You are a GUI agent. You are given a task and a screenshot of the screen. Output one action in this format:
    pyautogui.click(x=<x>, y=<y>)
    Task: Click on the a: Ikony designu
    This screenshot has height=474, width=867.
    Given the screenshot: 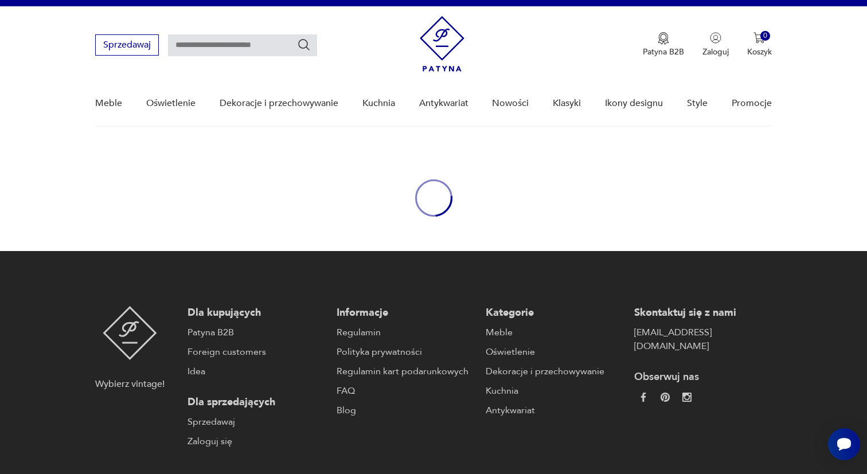 What is the action you would take?
    pyautogui.click(x=634, y=103)
    